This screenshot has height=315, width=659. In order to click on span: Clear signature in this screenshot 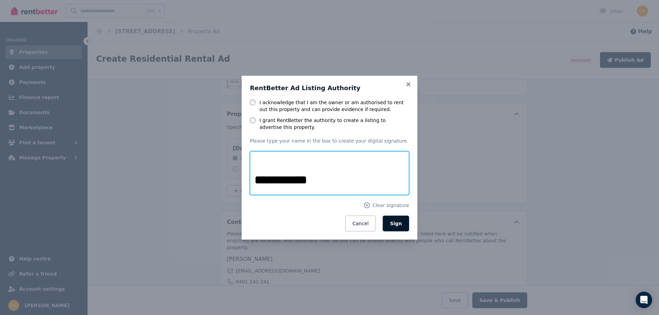, I will do `click(390, 205)`.